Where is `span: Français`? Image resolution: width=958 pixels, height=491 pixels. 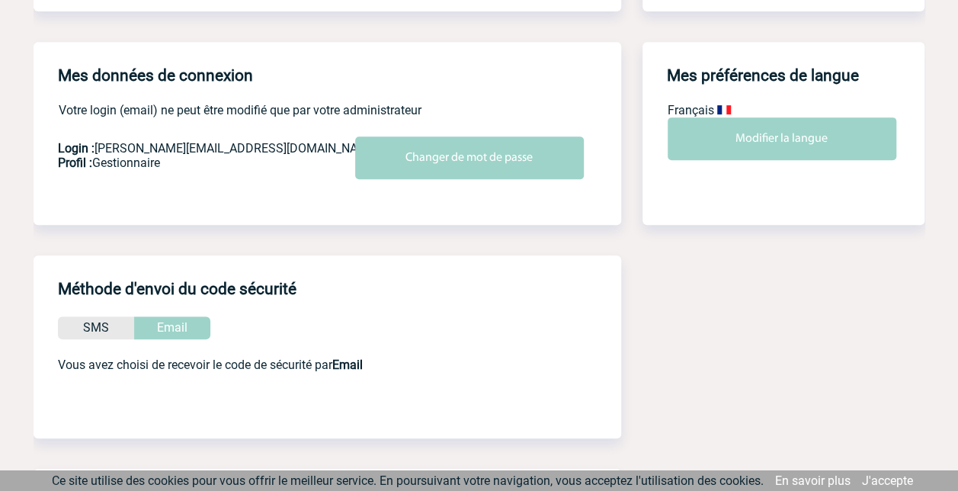 span: Français is located at coordinates (690, 110).